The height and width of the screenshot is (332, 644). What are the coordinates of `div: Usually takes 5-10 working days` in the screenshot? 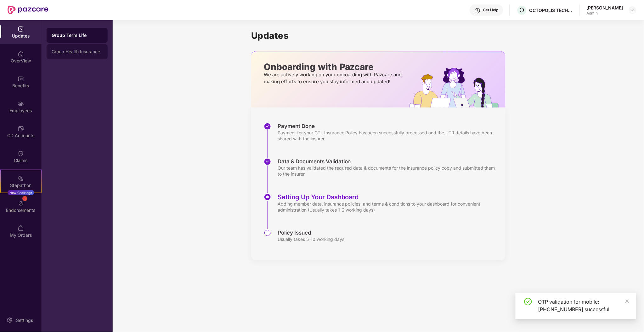 It's located at (311, 239).